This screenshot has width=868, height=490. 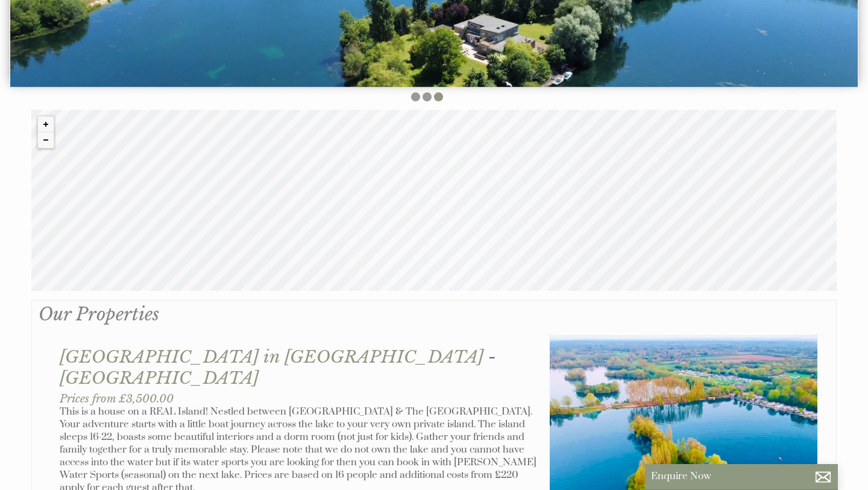 What do you see at coordinates (46, 124) in the screenshot?
I see `button: Zoom in` at bounding box center [46, 124].